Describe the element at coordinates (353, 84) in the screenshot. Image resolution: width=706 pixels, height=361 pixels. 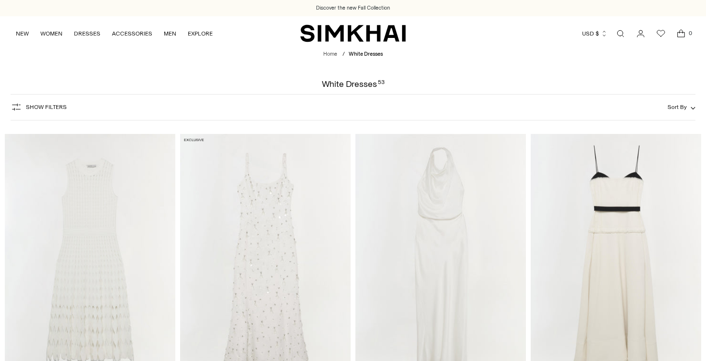
I see `h1: White Dresses` at that location.